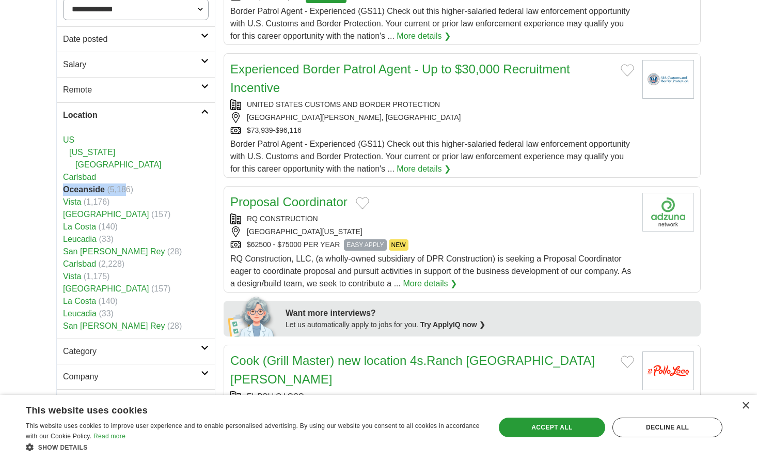 This screenshot has width=757, height=460. What do you see at coordinates (69, 140) in the screenshot?
I see `a: US` at bounding box center [69, 140].